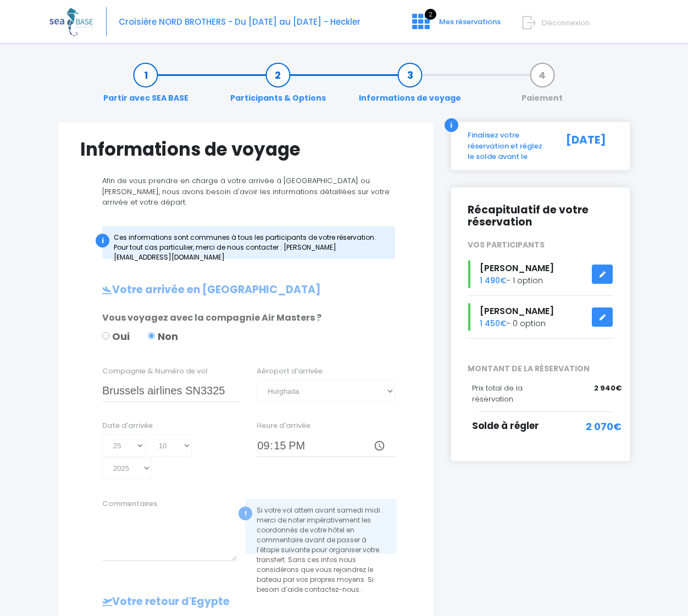 The height and width of the screenshot is (616, 688). What do you see at coordinates (146, 86) in the screenshot?
I see `a: Partir avec SEA BASE` at bounding box center [146, 86].